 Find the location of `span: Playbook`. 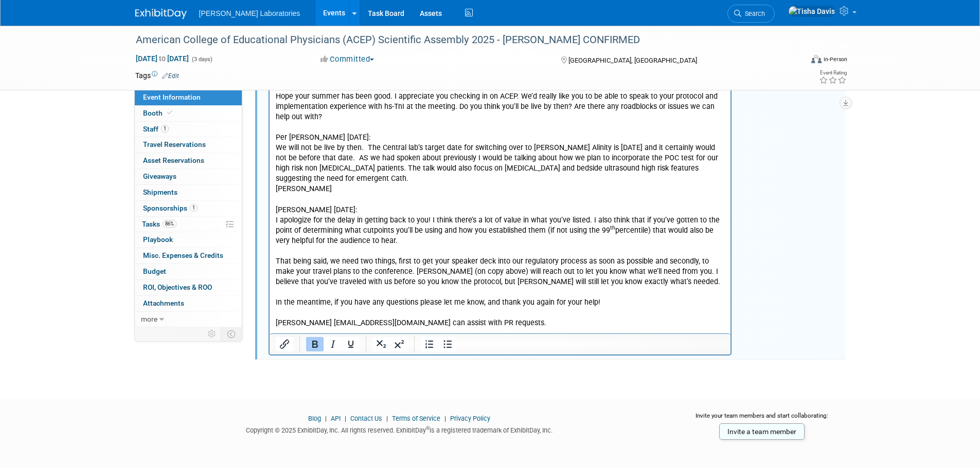

span: Playbook is located at coordinates (158, 239).